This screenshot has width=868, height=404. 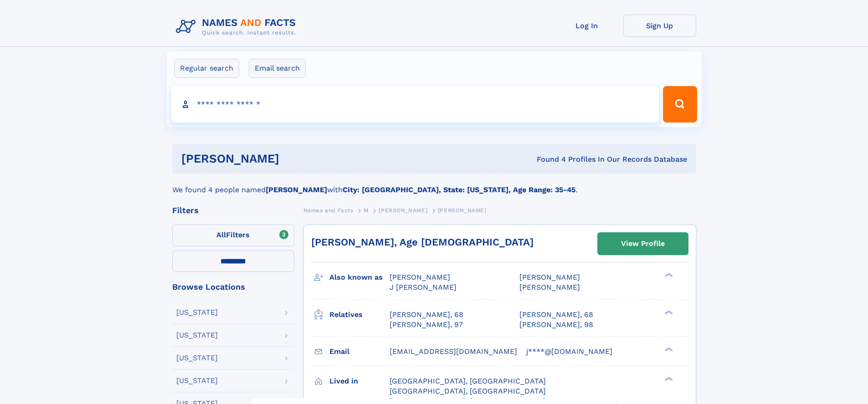 I want to click on a: View Profile, so click(x=643, y=244).